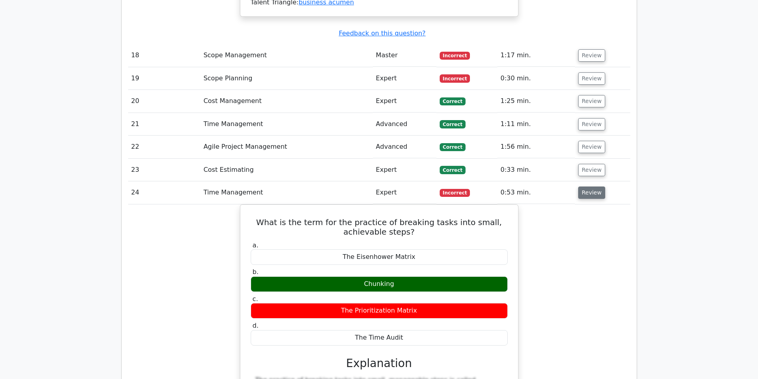 This screenshot has width=758, height=379. I want to click on span: b., so click(255, 272).